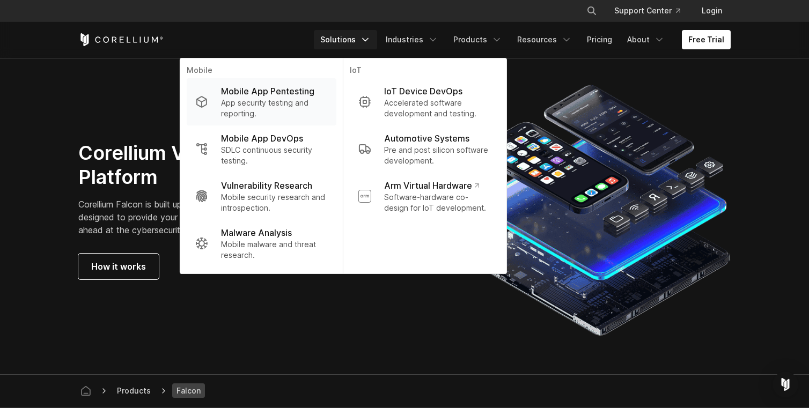  What do you see at coordinates (118, 266) in the screenshot?
I see `span: How it works` at bounding box center [118, 266].